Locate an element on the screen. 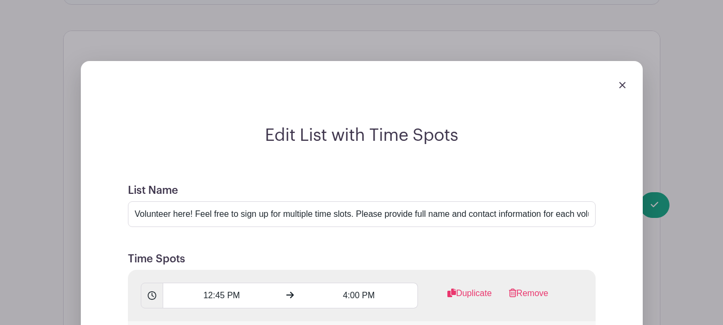 This screenshot has height=325, width=723. input: e.g. Things or volunteers we need for the event is located at coordinates (362, 214).